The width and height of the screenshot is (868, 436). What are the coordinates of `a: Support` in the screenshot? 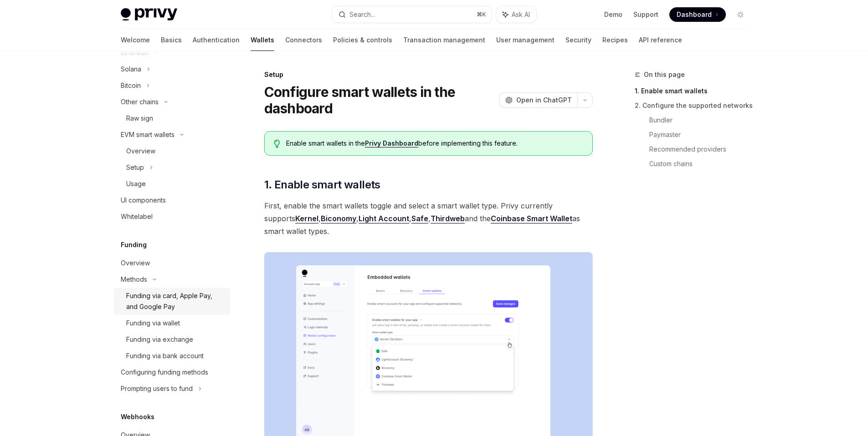 It's located at (645, 14).